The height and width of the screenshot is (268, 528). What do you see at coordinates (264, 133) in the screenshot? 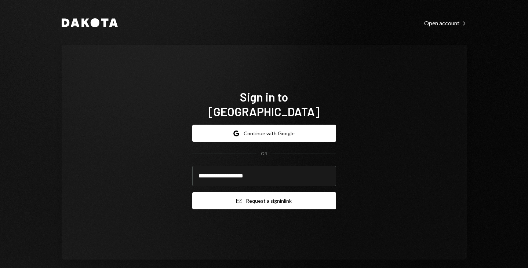
I see `button: Continue with Google` at bounding box center [264, 133].